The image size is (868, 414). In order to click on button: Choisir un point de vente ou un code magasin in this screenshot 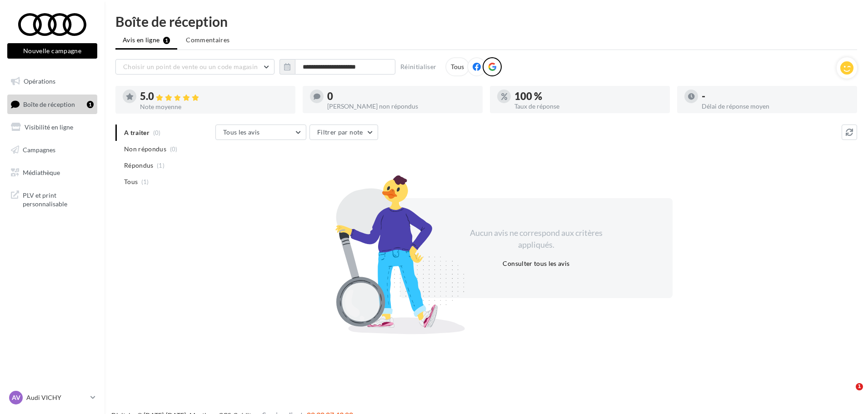, I will do `click(195, 67)`.